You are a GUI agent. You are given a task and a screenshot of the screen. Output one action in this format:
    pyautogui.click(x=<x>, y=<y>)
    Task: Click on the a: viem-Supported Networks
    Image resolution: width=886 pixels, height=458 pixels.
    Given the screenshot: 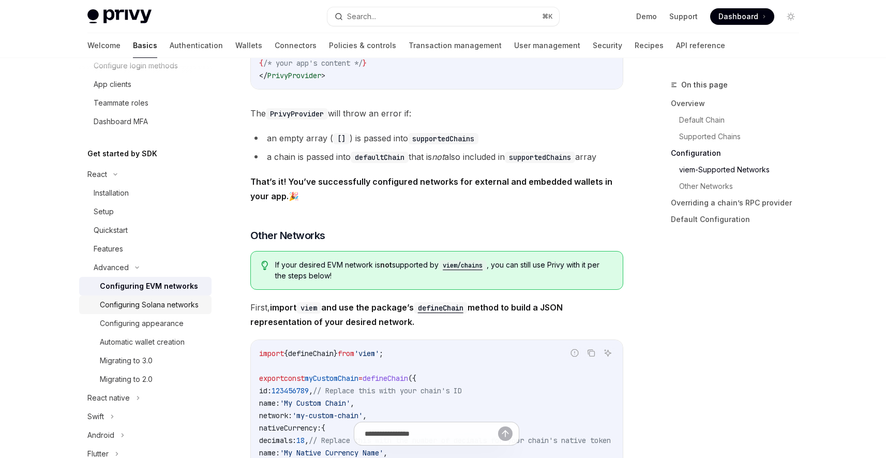 What is the action you would take?
    pyautogui.click(x=743, y=170)
    